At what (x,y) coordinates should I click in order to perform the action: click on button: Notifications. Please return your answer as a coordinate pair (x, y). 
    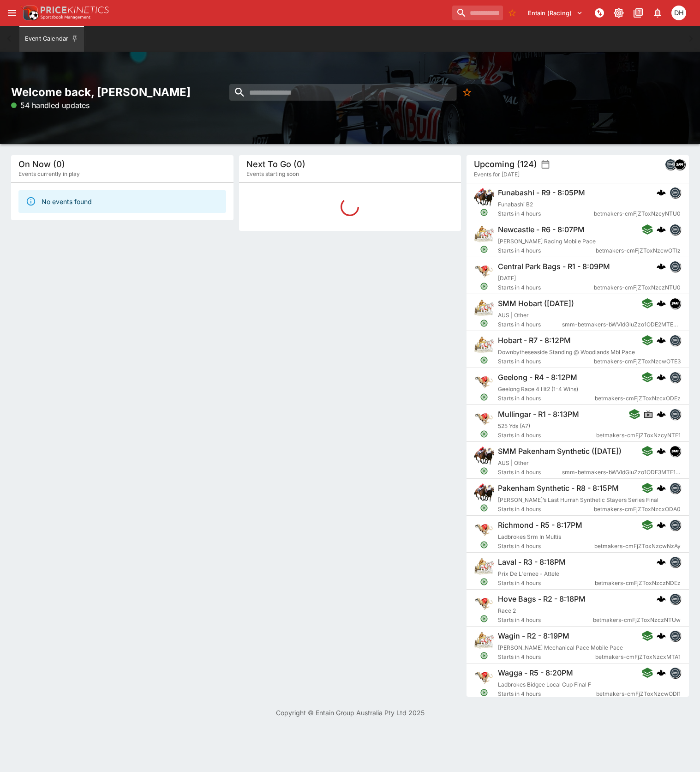
    Looking at the image, I should click on (658, 13).